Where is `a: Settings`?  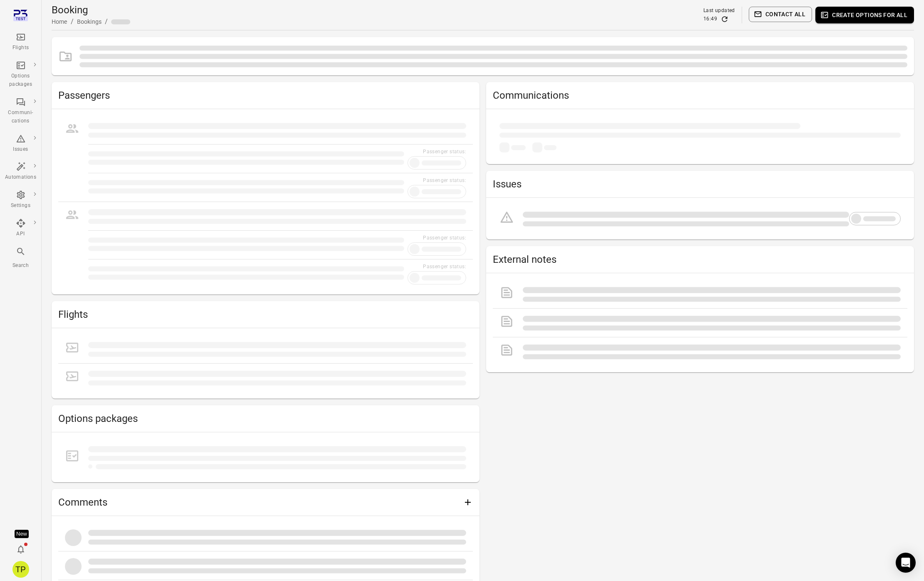
a: Settings is located at coordinates (20, 200).